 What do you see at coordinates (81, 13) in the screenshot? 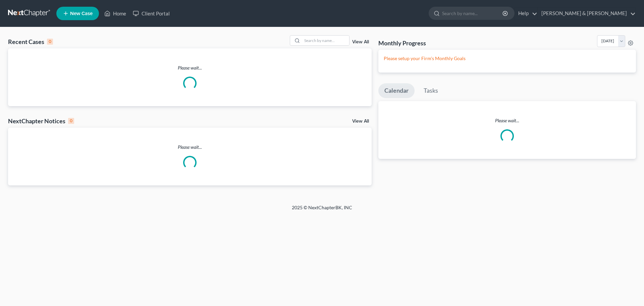
I see `span: New Case` at bounding box center [81, 13].